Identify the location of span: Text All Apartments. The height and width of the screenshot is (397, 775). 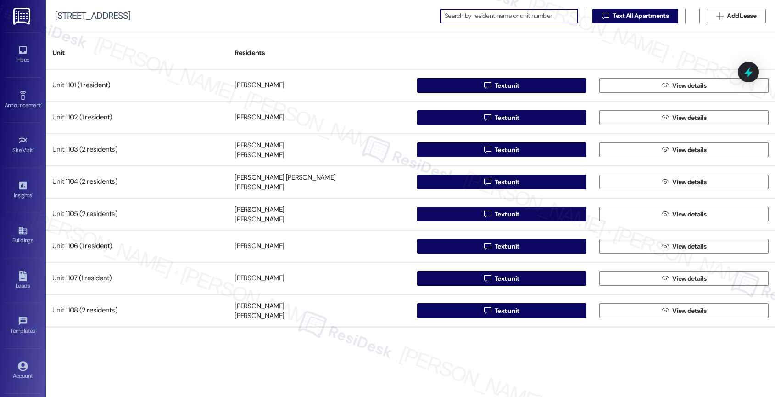
(641, 16).